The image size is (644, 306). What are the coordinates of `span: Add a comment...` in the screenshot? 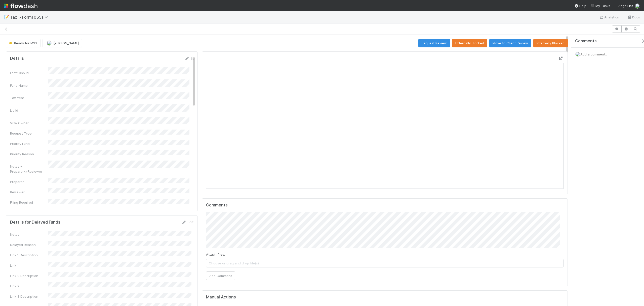 It's located at (594, 54).